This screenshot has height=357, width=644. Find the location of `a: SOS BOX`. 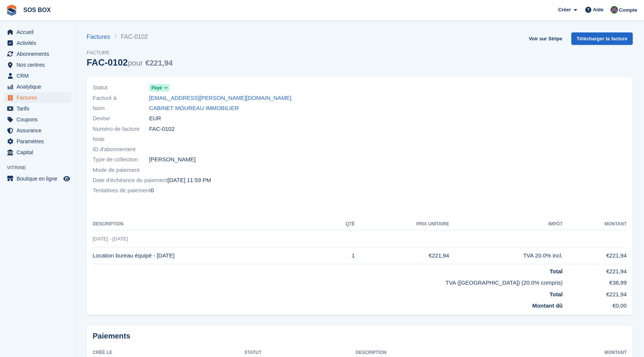

a: SOS BOX is located at coordinates (37, 10).